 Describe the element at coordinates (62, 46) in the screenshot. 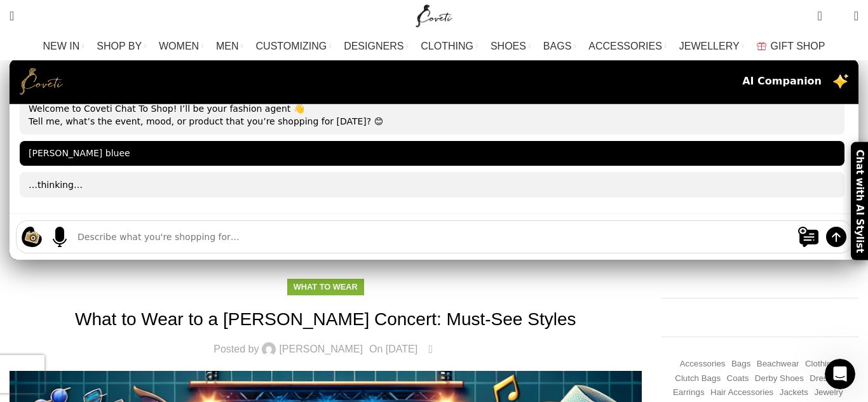

I see `span: NEW IN` at that location.